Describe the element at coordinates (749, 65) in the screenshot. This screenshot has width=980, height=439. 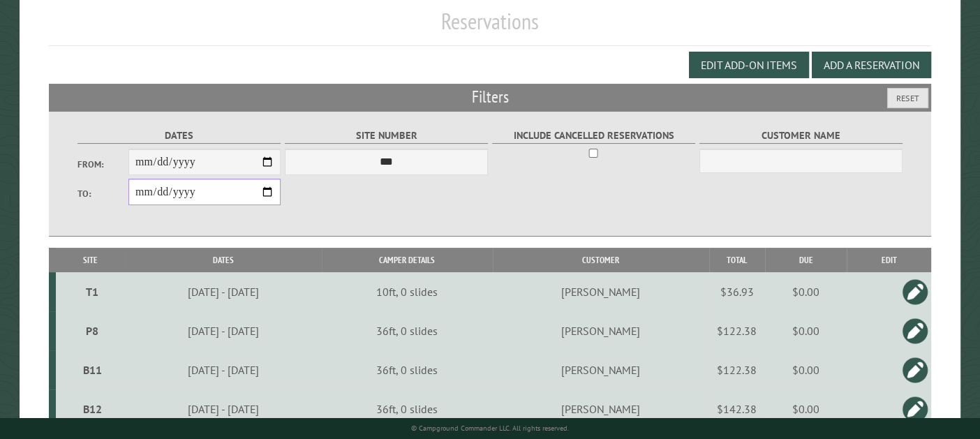
I see `button: Edit Add-on Items` at that location.